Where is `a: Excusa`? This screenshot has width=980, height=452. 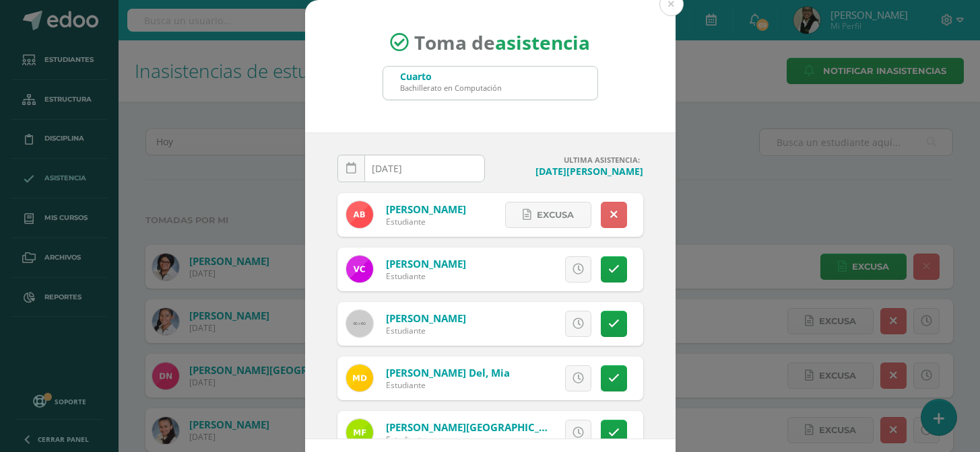
a: Excusa is located at coordinates (549, 215).